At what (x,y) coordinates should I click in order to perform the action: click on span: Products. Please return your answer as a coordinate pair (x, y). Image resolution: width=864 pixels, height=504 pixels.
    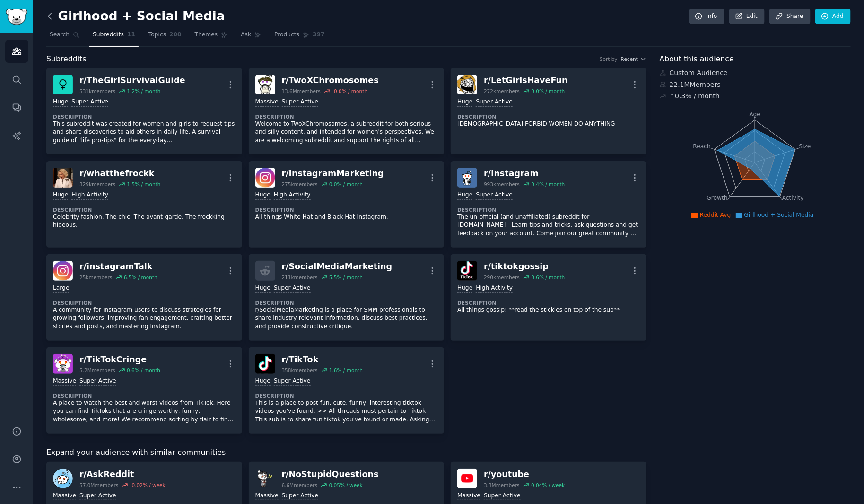
    Looking at the image, I should click on (287, 35).